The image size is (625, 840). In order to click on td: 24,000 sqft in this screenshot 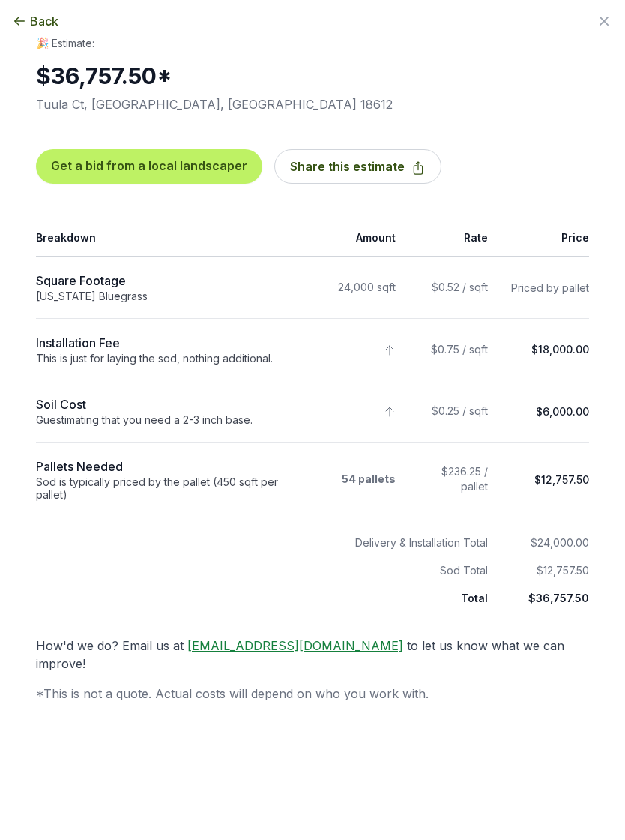, I will do `click(358, 287)`.